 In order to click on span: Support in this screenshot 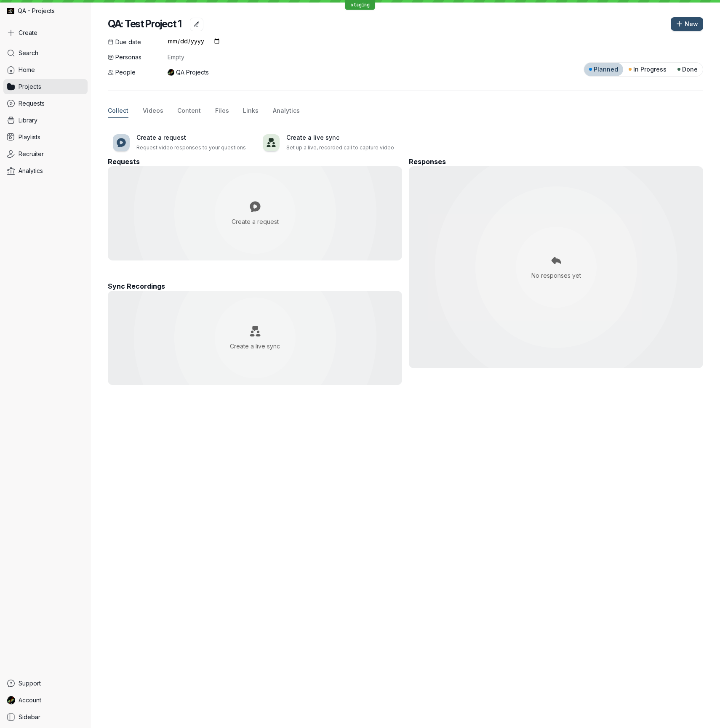, I will do `click(30, 684)`.